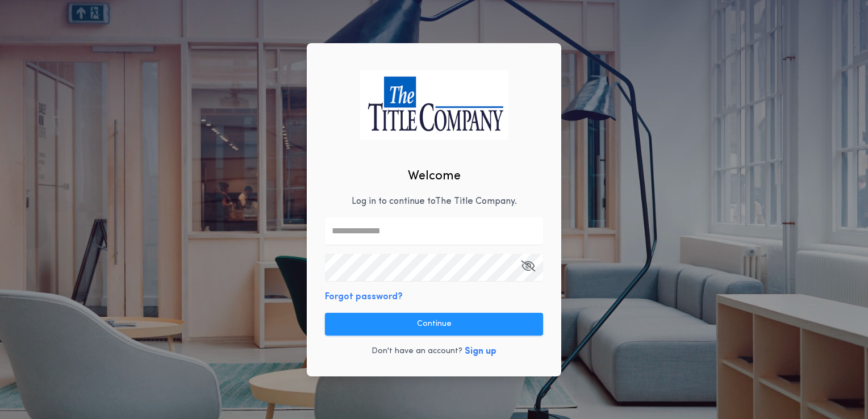  Describe the element at coordinates (528, 267) in the screenshot. I see `button: Open Keeper Popup` at that location.